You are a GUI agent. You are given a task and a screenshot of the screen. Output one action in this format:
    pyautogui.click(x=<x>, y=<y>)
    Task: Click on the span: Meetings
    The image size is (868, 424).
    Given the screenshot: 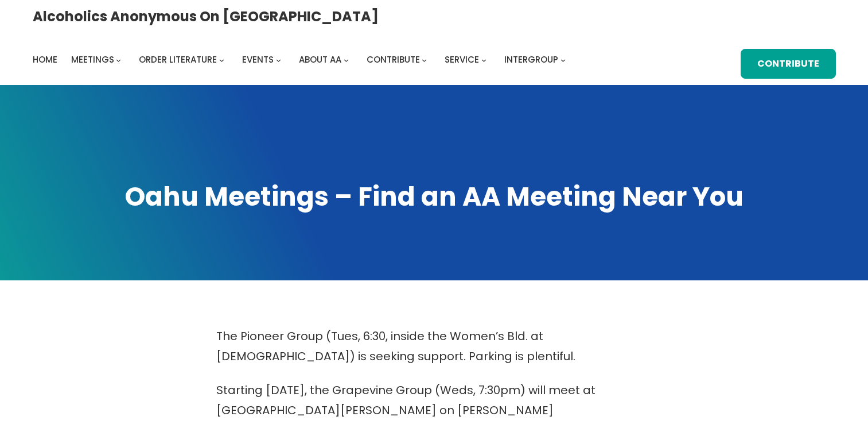 What is the action you would take?
    pyautogui.click(x=93, y=59)
    